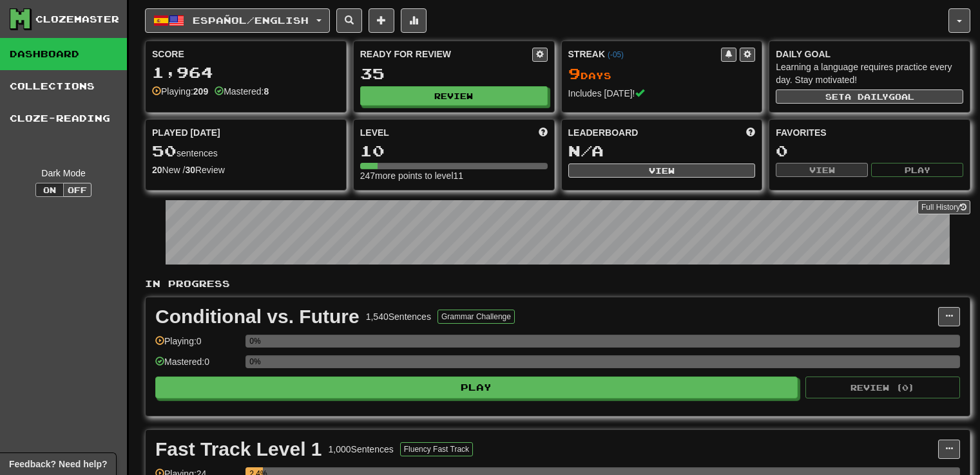 This screenshot has width=980, height=475. I want to click on div: Ready for Review, so click(446, 54).